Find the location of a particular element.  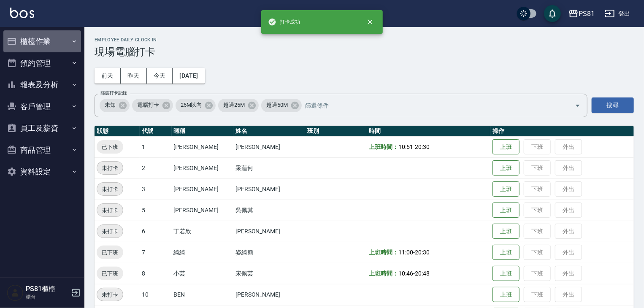

td: BEN is located at coordinates (202, 295).